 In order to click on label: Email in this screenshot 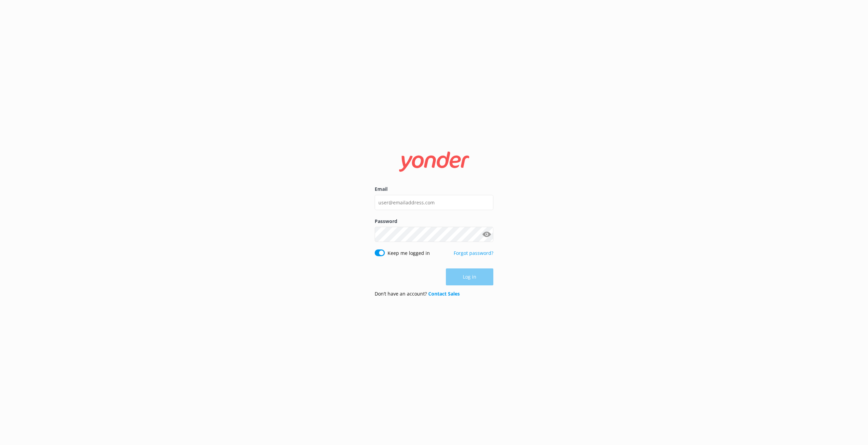, I will do `click(434, 189)`.